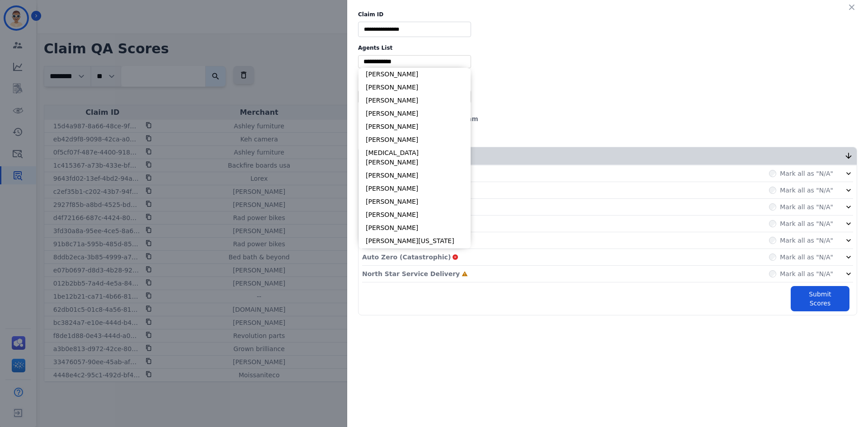 This screenshot has width=868, height=427. What do you see at coordinates (607, 83) in the screenshot?
I see `label: Merchants List` at bounding box center [607, 83].